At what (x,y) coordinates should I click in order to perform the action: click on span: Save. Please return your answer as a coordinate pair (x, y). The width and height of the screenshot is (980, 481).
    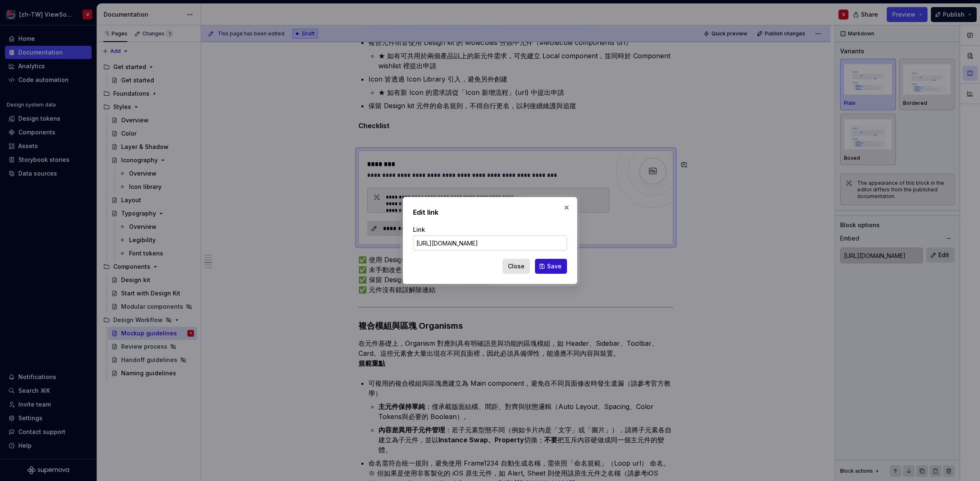
    Looking at the image, I should click on (554, 266).